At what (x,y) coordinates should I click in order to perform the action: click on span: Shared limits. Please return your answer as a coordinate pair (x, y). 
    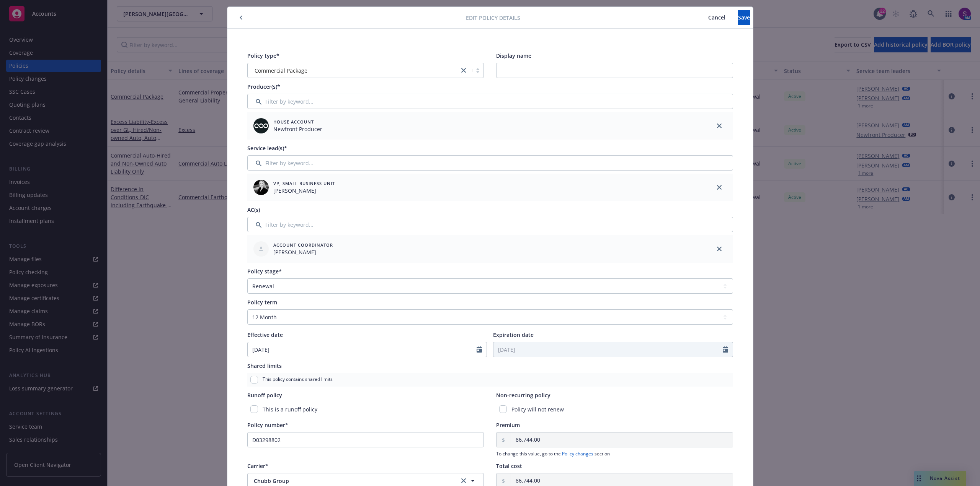
    Looking at the image, I should click on (265, 366).